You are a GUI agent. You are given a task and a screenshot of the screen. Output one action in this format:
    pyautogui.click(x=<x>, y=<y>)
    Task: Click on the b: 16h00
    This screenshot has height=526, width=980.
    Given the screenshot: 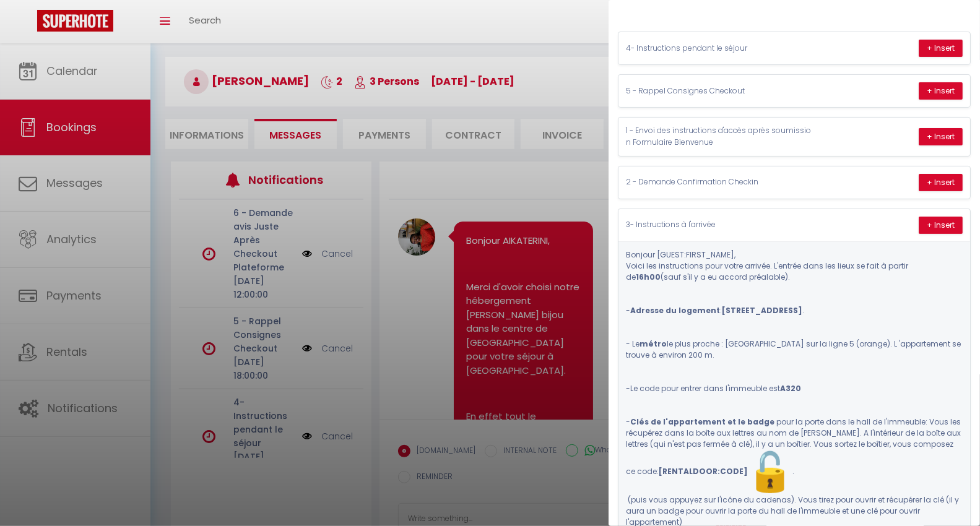 What is the action you would take?
    pyautogui.click(x=648, y=276)
    